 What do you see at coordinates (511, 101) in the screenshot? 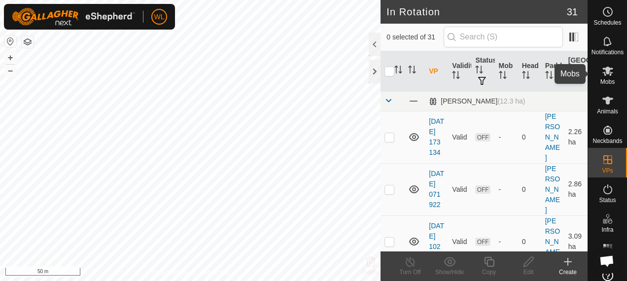
I see `span: (12.3 ha)` at bounding box center [511, 101].